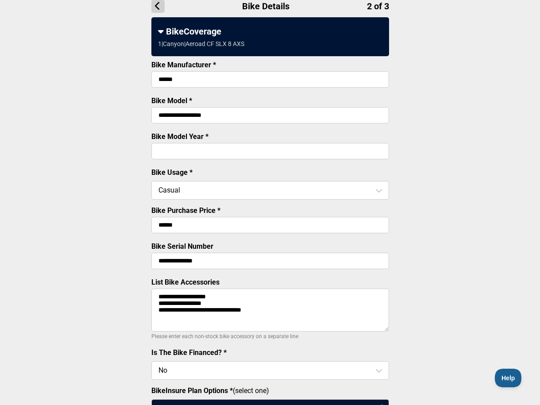 The width and height of the screenshot is (540, 405). What do you see at coordinates (180, 136) in the screenshot?
I see `label: Bike Model Year *` at bounding box center [180, 136].